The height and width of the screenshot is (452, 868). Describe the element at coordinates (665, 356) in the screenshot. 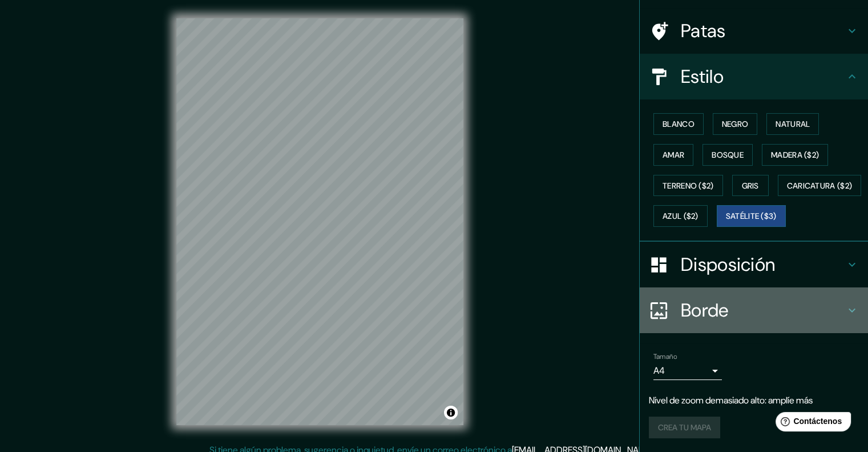

I see `font: Tamaño` at that location.